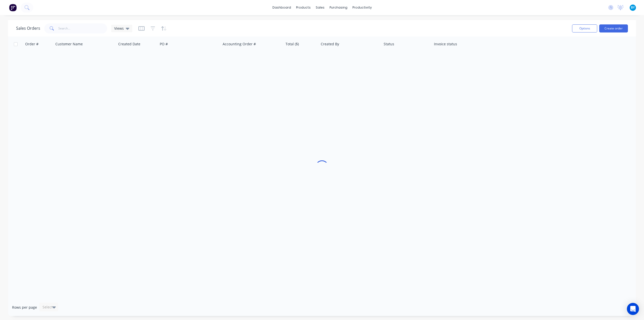 This screenshot has width=644, height=320. Describe the element at coordinates (119, 28) in the screenshot. I see `span: Views` at that location.